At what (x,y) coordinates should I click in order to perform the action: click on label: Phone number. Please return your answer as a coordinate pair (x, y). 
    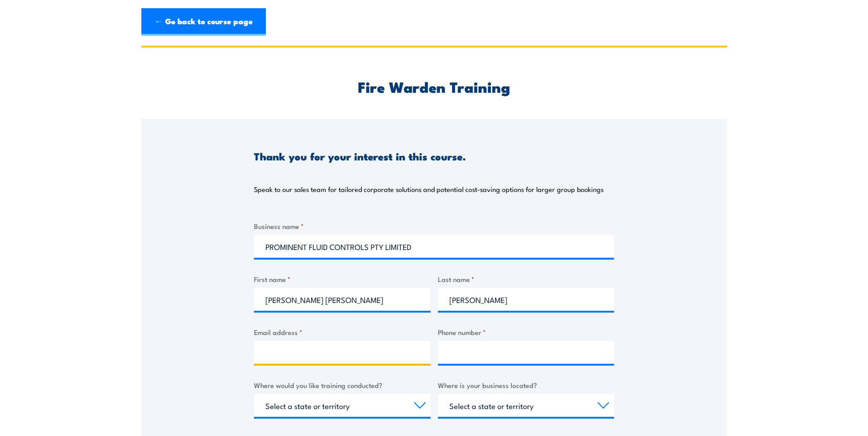
    Looking at the image, I should click on (526, 332).